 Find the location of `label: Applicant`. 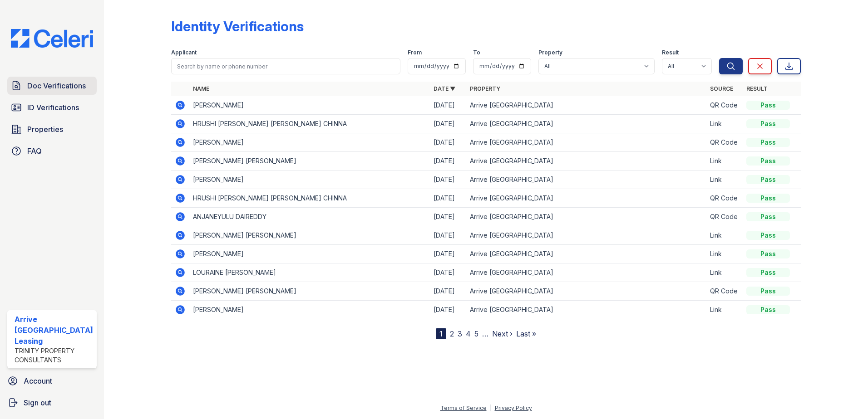

label: Applicant is located at coordinates (184, 52).